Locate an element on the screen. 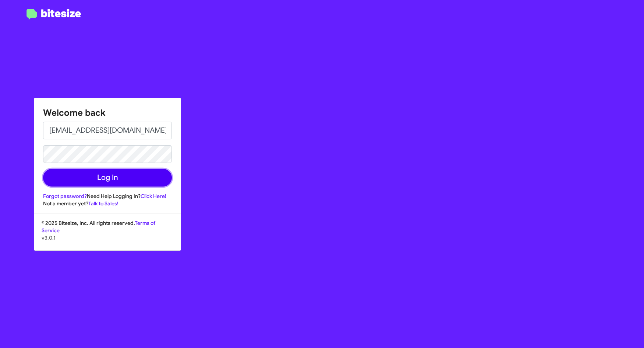 Image resolution: width=644 pixels, height=348 pixels. div: © 2025 Bitesize, Inc. All rights reserved. is located at coordinates (108, 235).